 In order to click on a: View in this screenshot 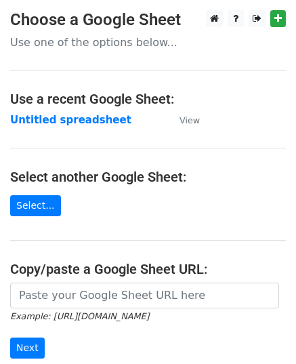, I will do `click(183, 120)`.